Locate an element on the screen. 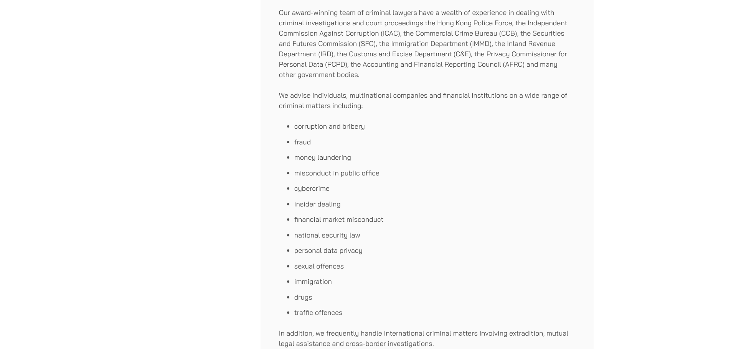 The height and width of the screenshot is (349, 731). p: We advise individuals, multinational companies and financial institutions on a wide range of crim... is located at coordinates (427, 101).